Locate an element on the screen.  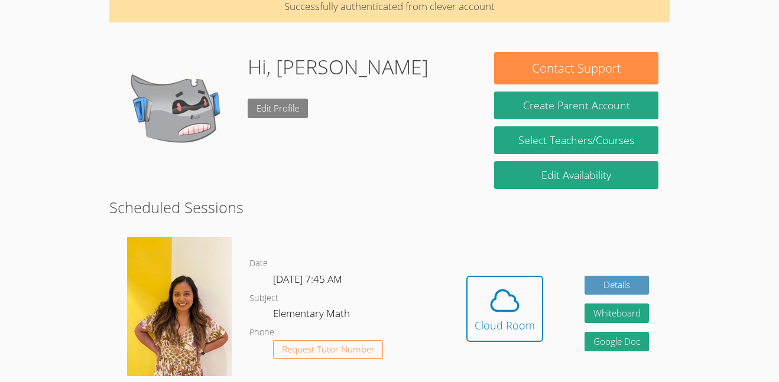
a: Details is located at coordinates (617, 285).